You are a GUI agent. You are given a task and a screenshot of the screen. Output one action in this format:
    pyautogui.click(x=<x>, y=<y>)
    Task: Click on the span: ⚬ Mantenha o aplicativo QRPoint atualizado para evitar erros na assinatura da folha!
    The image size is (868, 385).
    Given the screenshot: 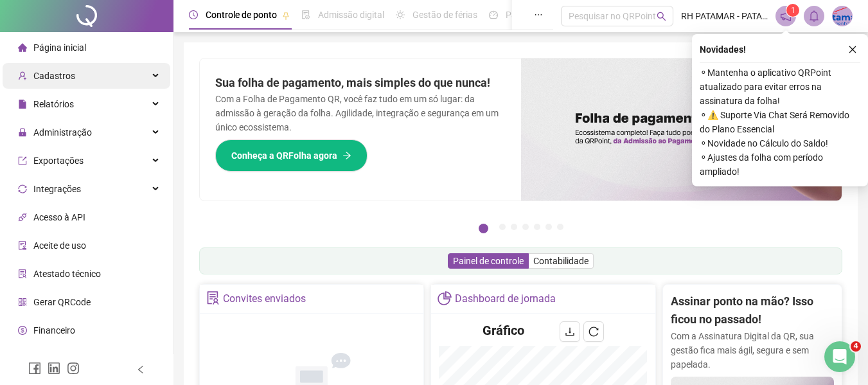 What is the action you would take?
    pyautogui.click(x=780, y=86)
    